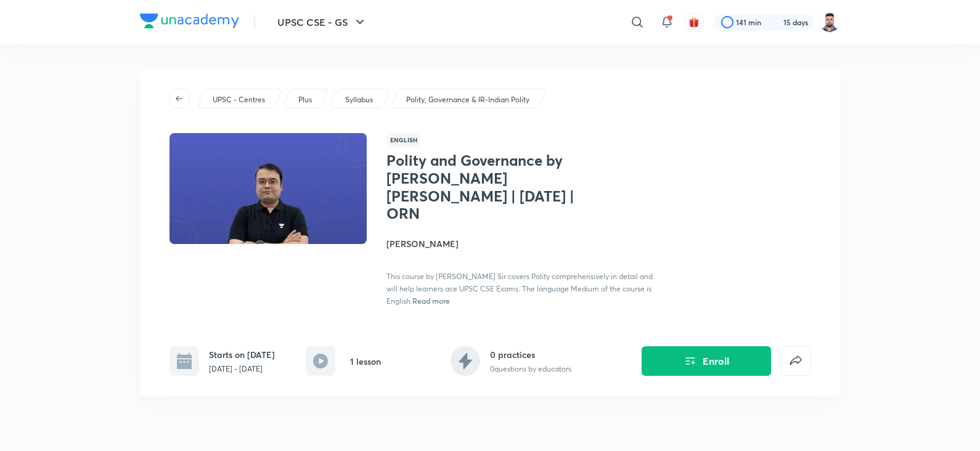  What do you see at coordinates (694, 22) in the screenshot?
I see `button: avatar` at bounding box center [694, 22].